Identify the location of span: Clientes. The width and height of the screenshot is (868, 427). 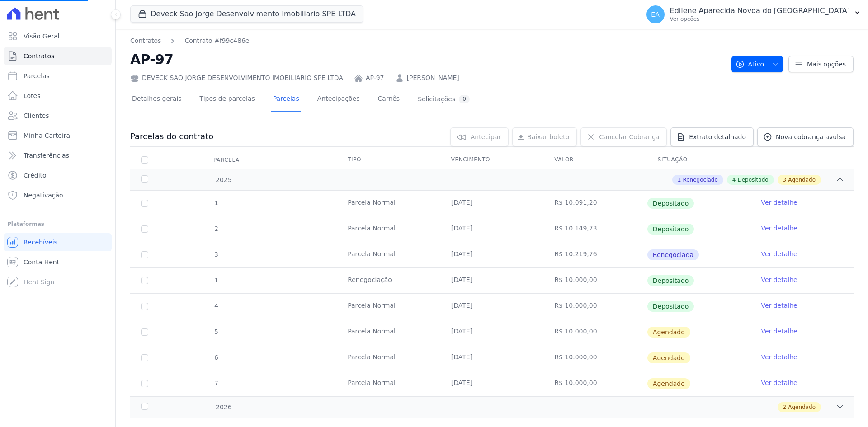
(36, 116).